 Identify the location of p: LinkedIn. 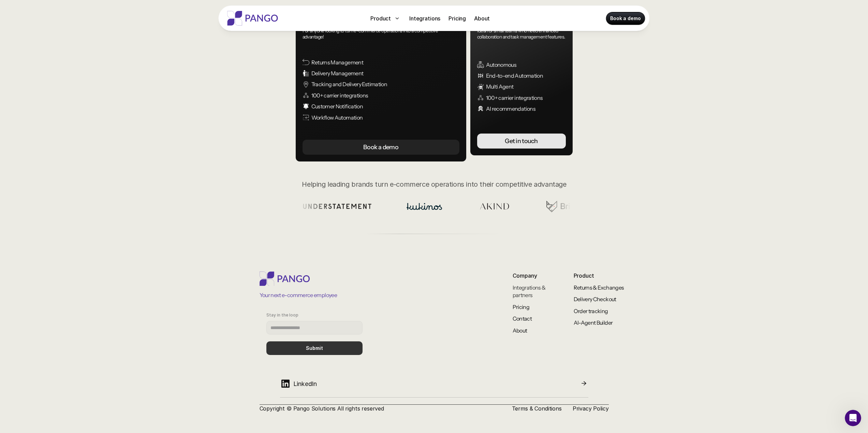
(305, 384).